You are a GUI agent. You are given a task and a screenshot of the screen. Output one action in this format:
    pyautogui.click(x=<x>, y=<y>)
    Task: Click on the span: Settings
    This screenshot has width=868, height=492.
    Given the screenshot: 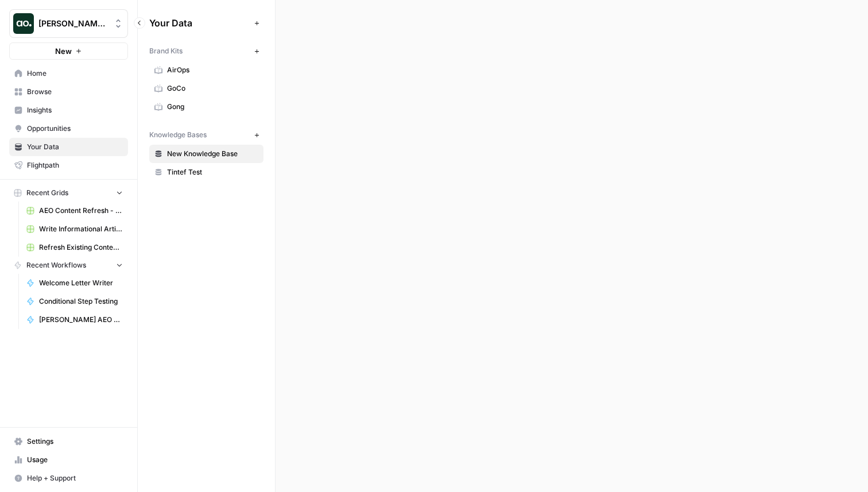 What is the action you would take?
    pyautogui.click(x=74, y=441)
    